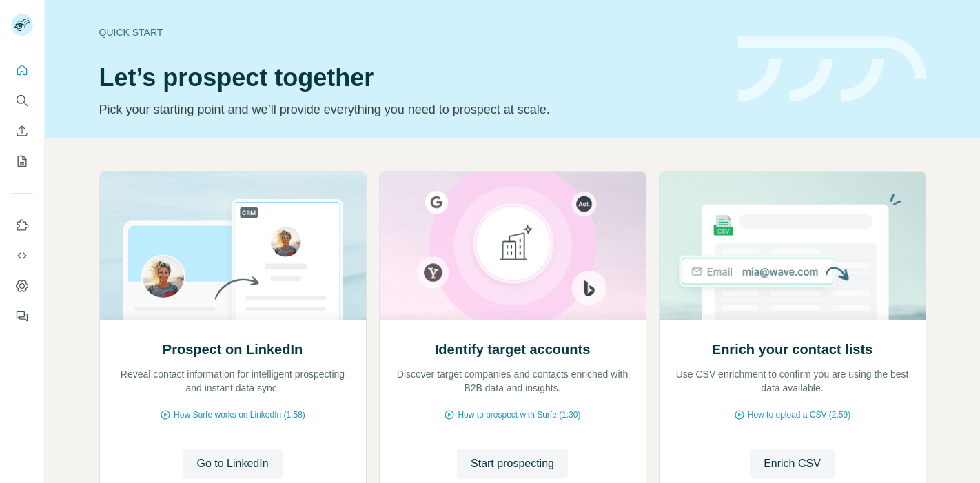 The height and width of the screenshot is (483, 980). What do you see at coordinates (22, 286) in the screenshot?
I see `button: Dashboard` at bounding box center [22, 286].